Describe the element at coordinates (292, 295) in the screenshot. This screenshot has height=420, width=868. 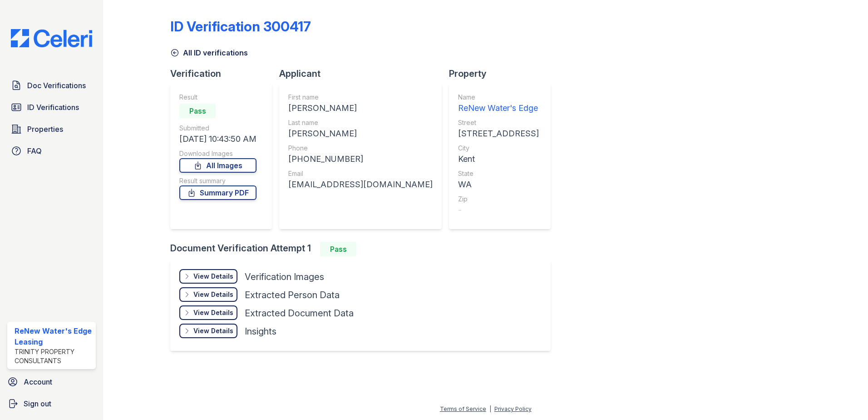
I see `div: Extracted Person Data` at that location.